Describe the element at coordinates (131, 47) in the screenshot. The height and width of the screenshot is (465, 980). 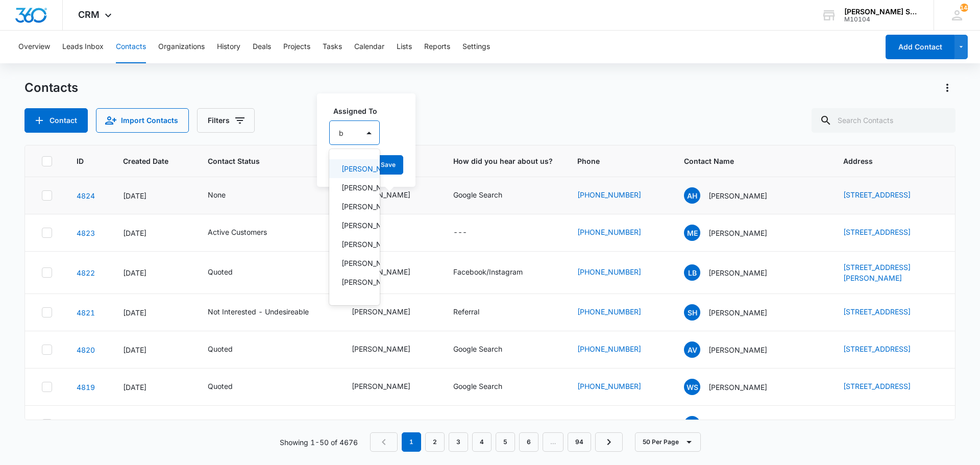
I see `button: Contacts` at that location.